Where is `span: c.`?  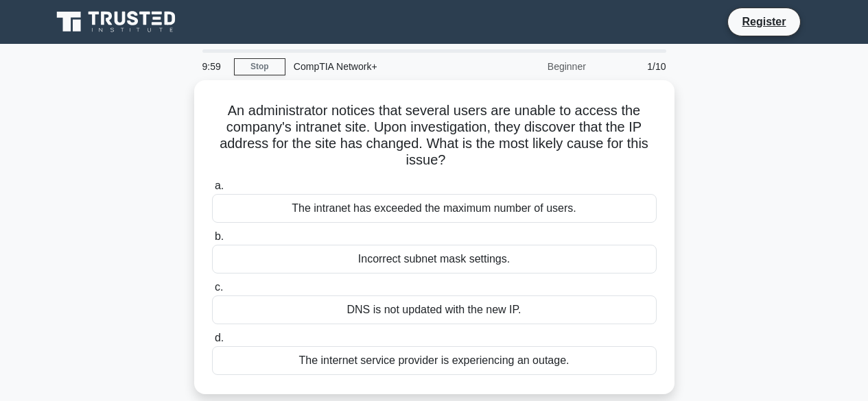 span: c. is located at coordinates (219, 286).